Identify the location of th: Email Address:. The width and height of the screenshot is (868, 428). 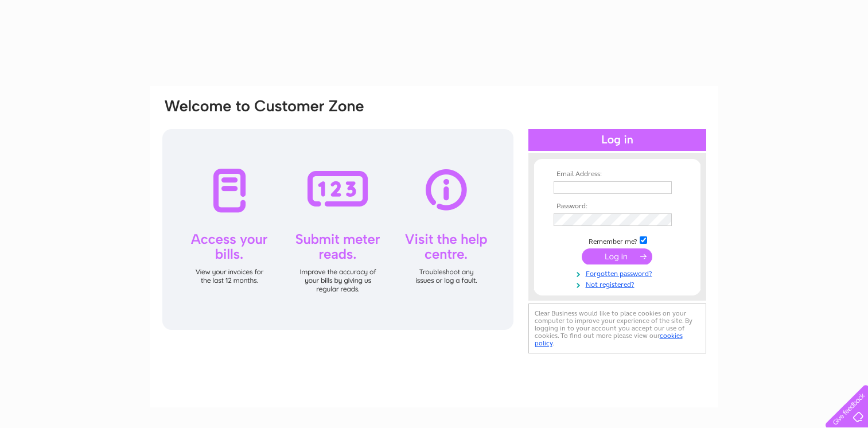
(617, 175).